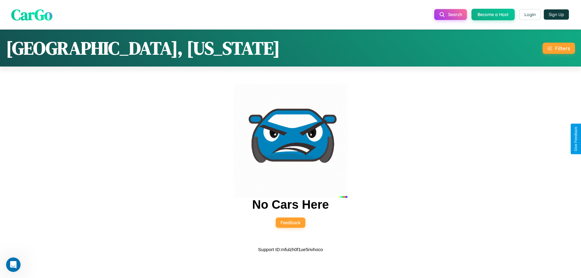 The height and width of the screenshot is (278, 581). What do you see at coordinates (32, 14) in the screenshot?
I see `span: CarGo` at bounding box center [32, 14].